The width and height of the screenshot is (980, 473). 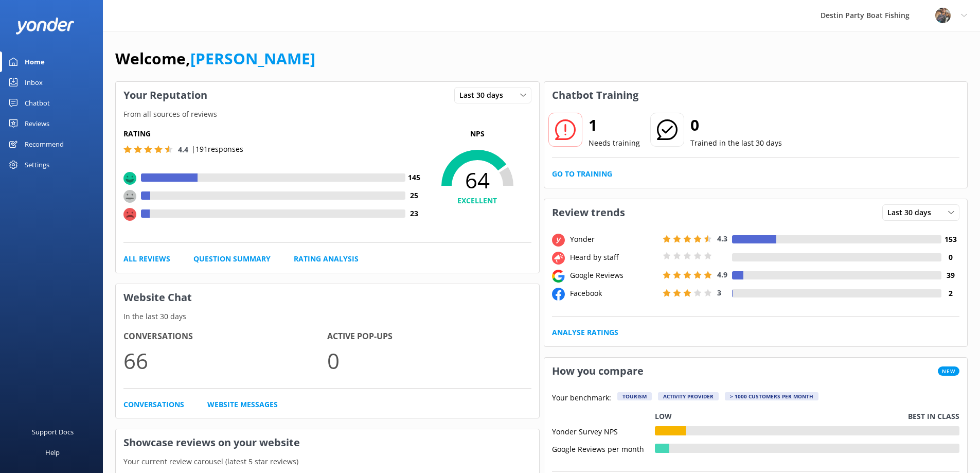 I want to click on div: Recommend, so click(x=45, y=144).